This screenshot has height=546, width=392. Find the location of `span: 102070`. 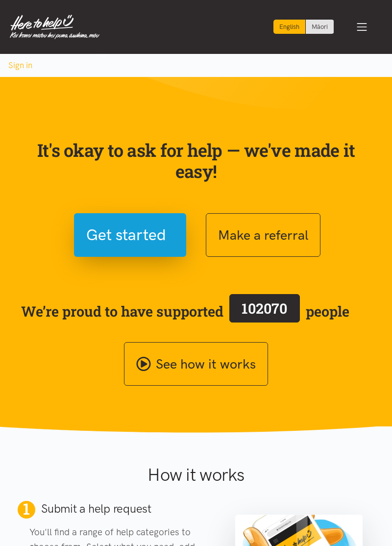

span: 102070 is located at coordinates (264, 308).